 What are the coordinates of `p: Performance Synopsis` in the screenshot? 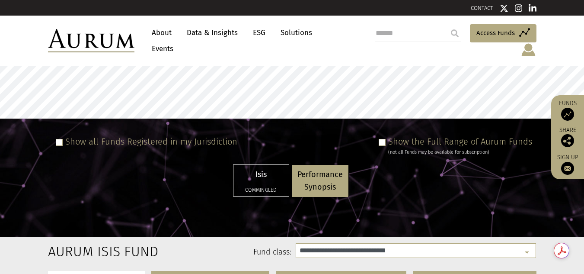 It's located at (320, 181).